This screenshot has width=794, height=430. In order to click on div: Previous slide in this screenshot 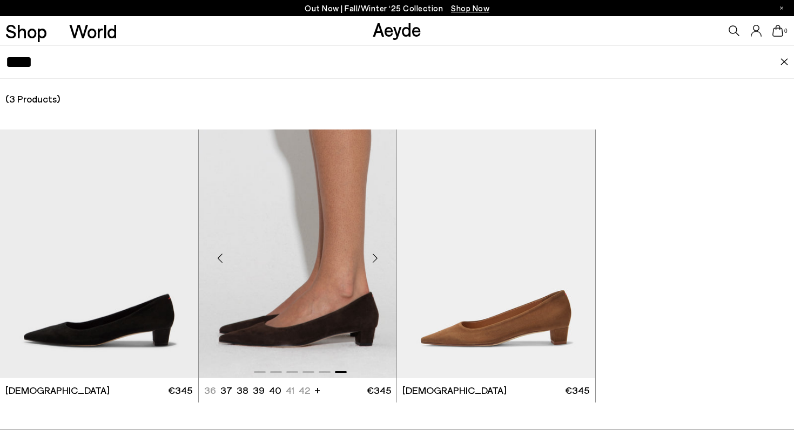, I will do `click(220, 259)`.